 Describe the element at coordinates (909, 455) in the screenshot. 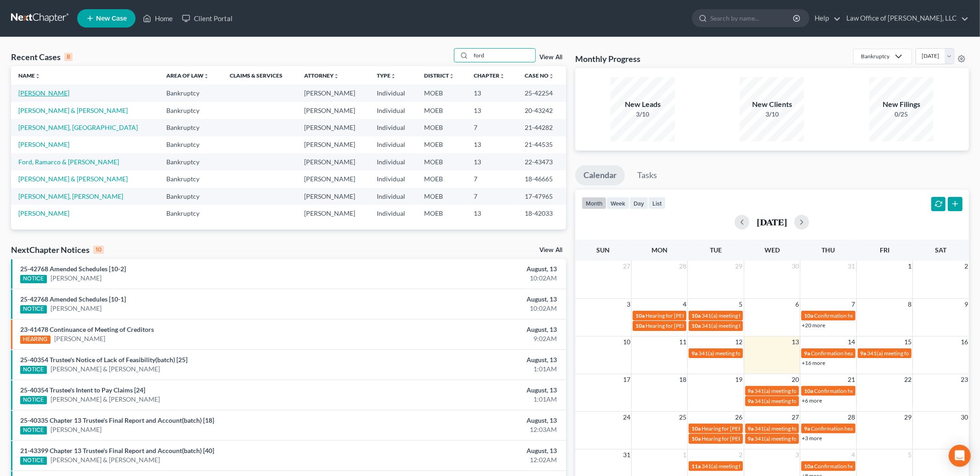

I see `span: 5` at that location.